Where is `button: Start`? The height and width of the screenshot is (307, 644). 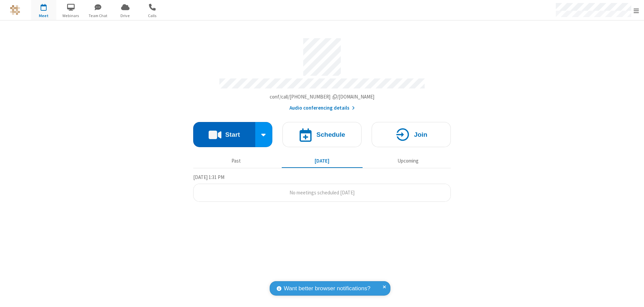 button: Start is located at coordinates (224, 134).